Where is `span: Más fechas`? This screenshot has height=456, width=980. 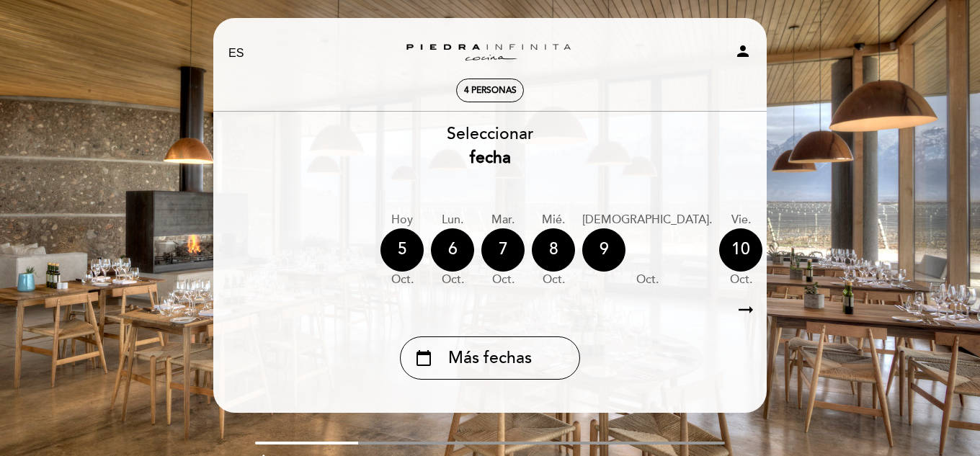 span: Más fechas is located at coordinates (490, 358).